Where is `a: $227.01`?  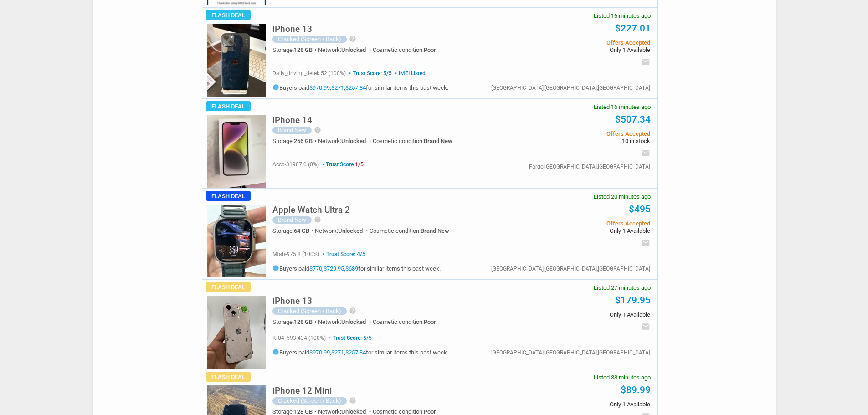
a: $227.01 is located at coordinates (633, 28).